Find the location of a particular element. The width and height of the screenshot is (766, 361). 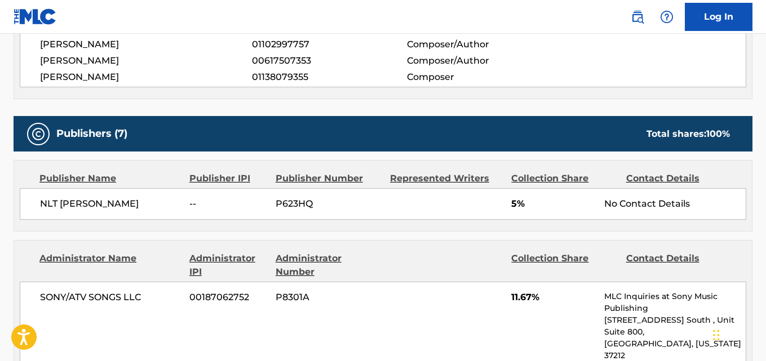

span: SONY/ATV SONGS LLC is located at coordinates (111, 298).